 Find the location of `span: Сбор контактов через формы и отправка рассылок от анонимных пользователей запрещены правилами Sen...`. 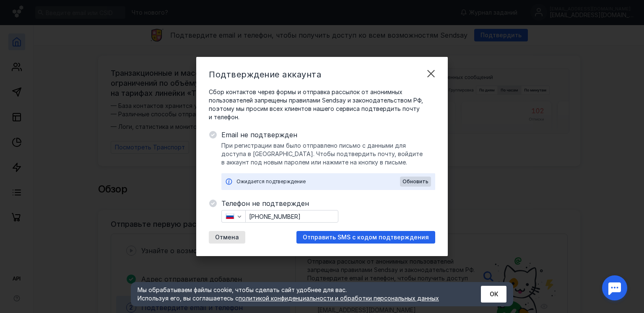

span: Сбор контактов через формы и отправка рассылок от анонимных пользователей запрещены правилами Sen... is located at coordinates (322, 105).